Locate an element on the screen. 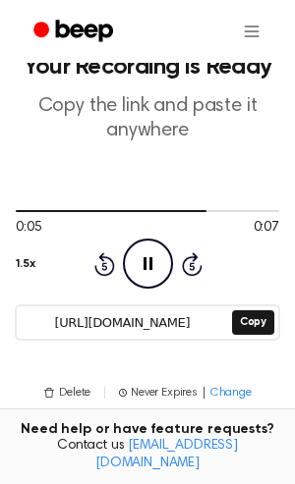  button: Delete is located at coordinates (67, 393).